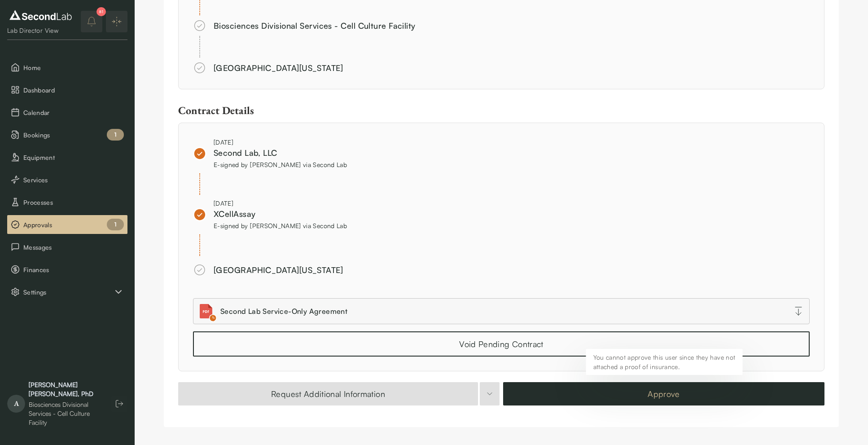  Describe the element at coordinates (328, 394) in the screenshot. I see `button: Request Additional Information` at that location.